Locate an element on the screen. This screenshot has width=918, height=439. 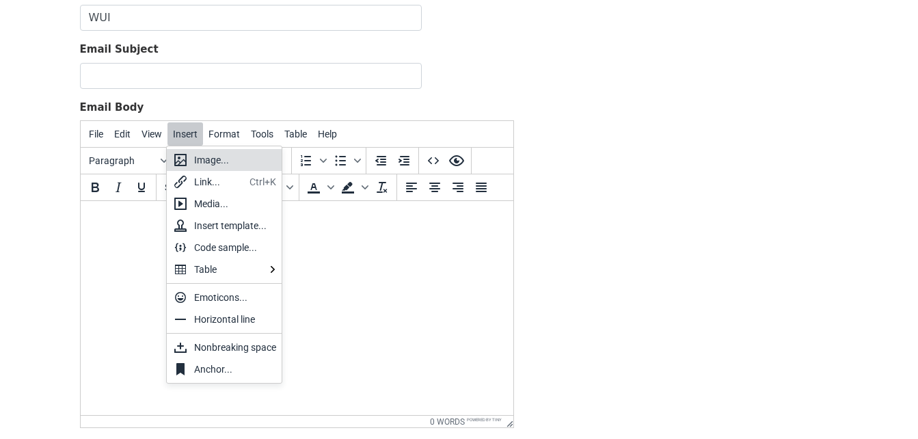
div: Background color is located at coordinates (353, 187).